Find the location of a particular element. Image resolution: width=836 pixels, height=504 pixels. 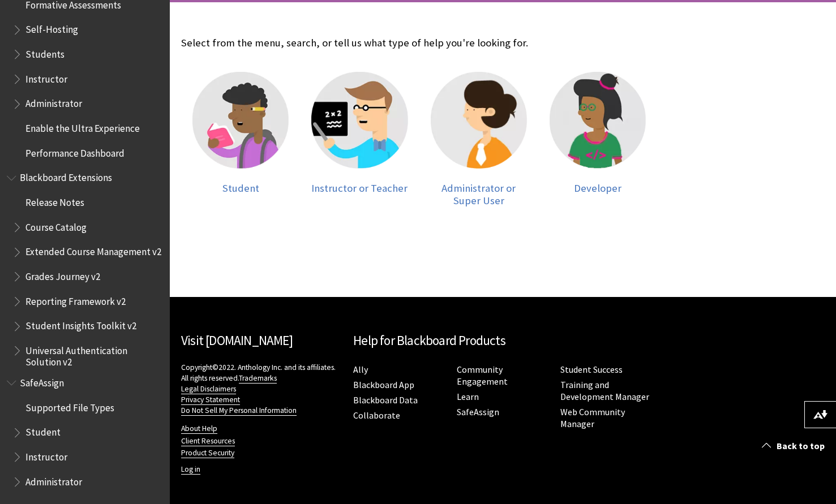

span: Extended Course Management v2 is located at coordinates (94, 250).